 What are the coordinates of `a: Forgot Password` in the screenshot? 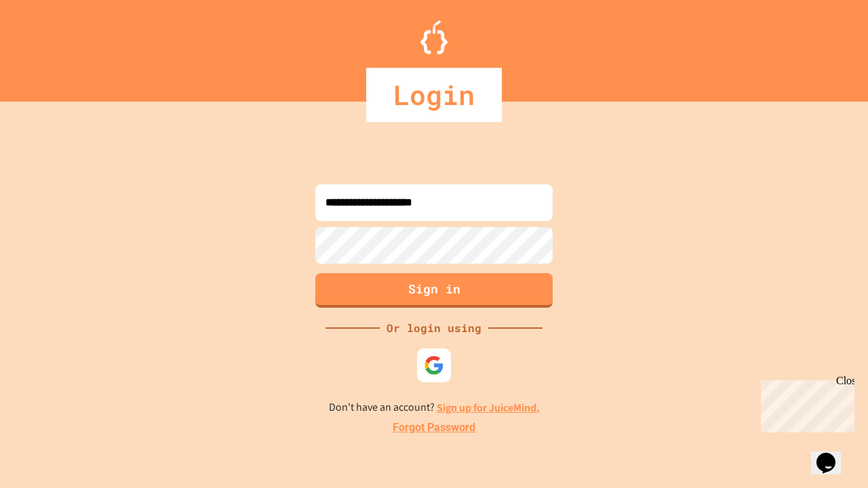 It's located at (434, 427).